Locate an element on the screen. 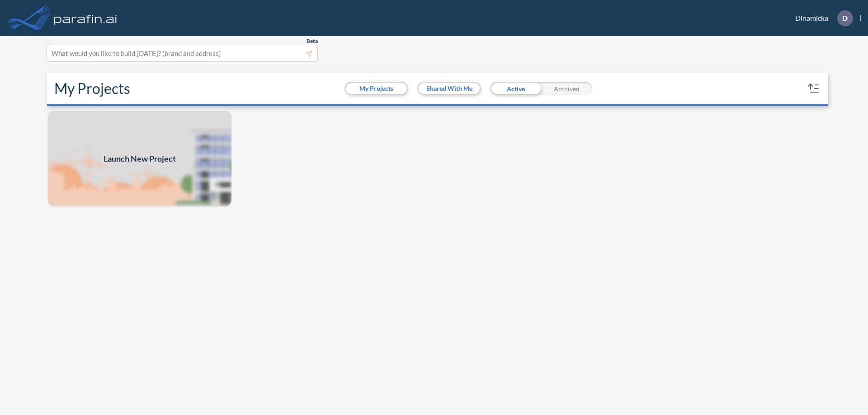  span: Launch New Project is located at coordinates (139, 158).